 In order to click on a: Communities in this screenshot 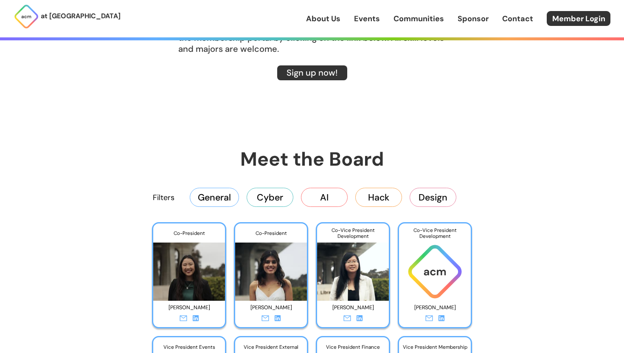, I will do `click(419, 19)`.